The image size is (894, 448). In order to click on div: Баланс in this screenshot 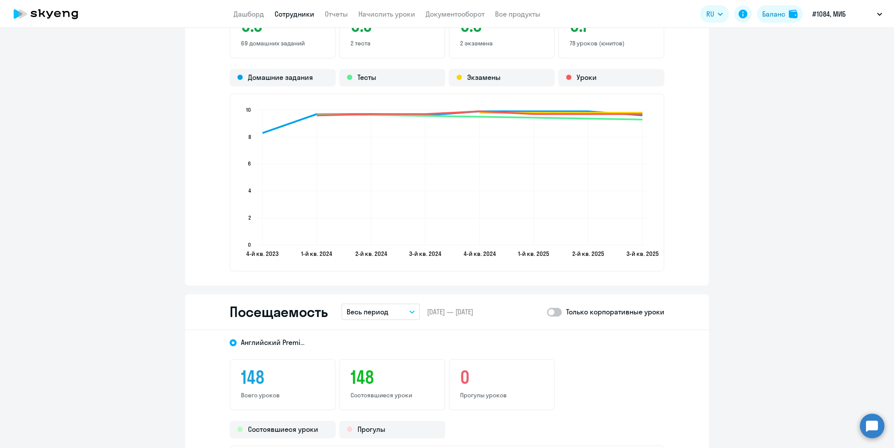, I will do `click(774, 14)`.